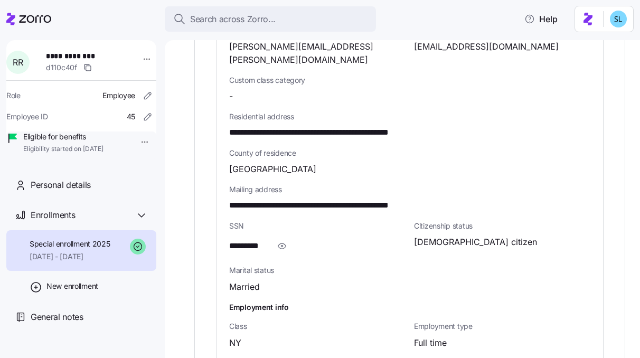 The width and height of the screenshot is (640, 358). What do you see at coordinates (61, 68) in the screenshot?
I see `span: d110c40f` at bounding box center [61, 68].